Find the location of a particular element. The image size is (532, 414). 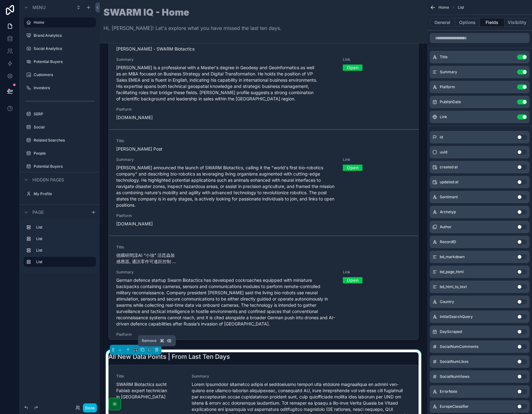

span: InitialSearchQuery is located at coordinates (456, 317).